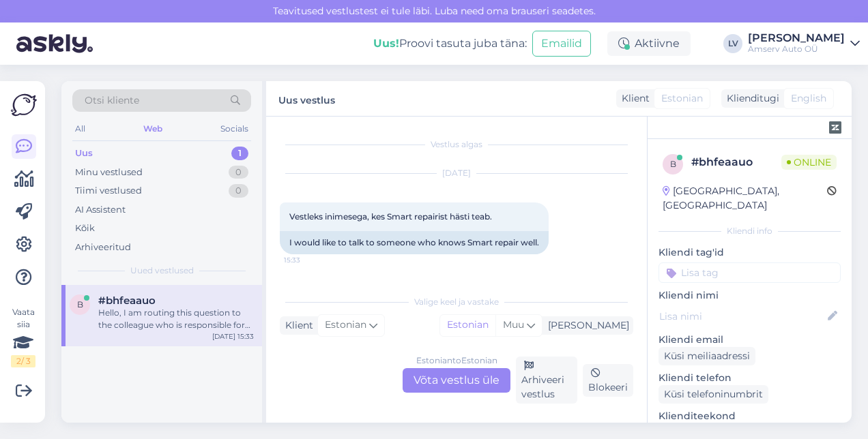 The image size is (868, 439). Describe the element at coordinates (309, 260) in the screenshot. I see `span: 15:33` at that location.